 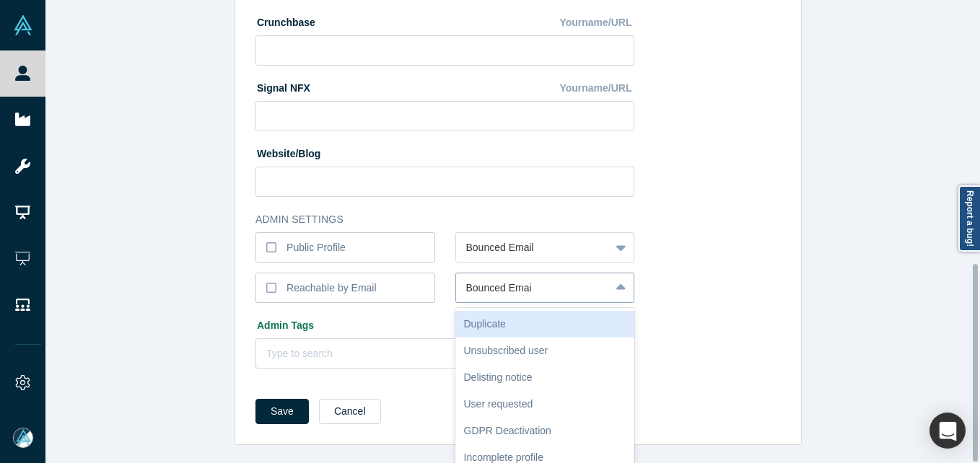 What do you see at coordinates (545, 377) in the screenshot?
I see `div: Delisting notice` at bounding box center [545, 377].